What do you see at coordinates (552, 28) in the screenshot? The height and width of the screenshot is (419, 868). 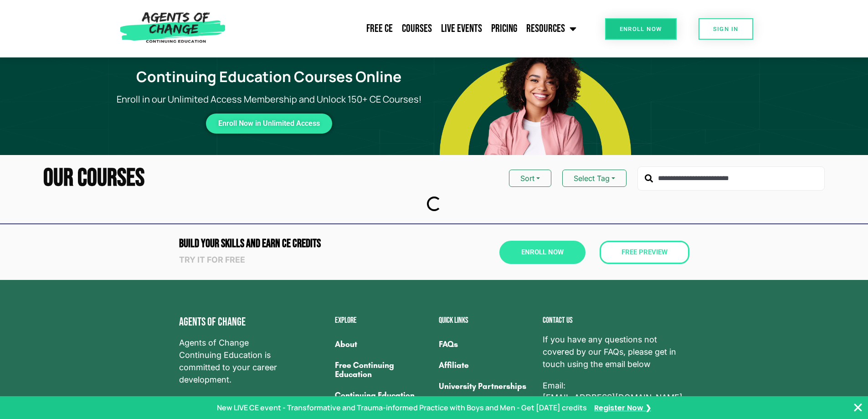 I see `a: Resources` at bounding box center [552, 28].